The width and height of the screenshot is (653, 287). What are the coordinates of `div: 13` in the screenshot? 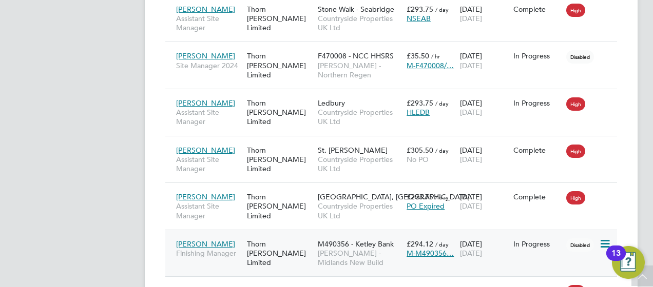 It's located at (616, 260).